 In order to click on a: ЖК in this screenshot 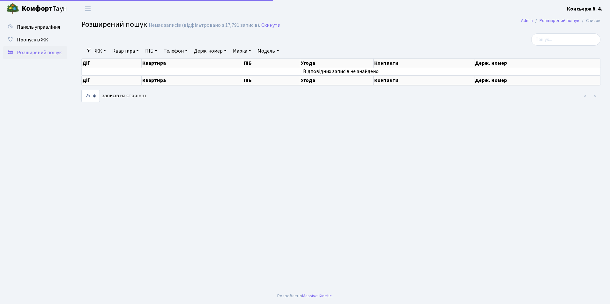, I will do `click(100, 51)`.